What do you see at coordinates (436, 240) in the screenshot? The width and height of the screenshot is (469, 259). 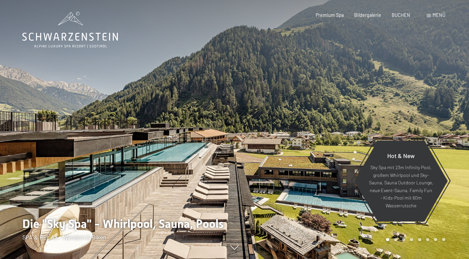 I see `div: Carousel Page 7` at bounding box center [436, 240].